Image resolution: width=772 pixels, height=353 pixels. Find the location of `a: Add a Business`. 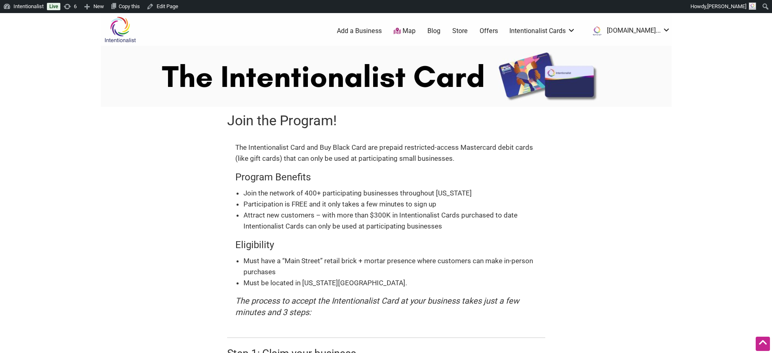

a: Add a Business is located at coordinates (359, 31).